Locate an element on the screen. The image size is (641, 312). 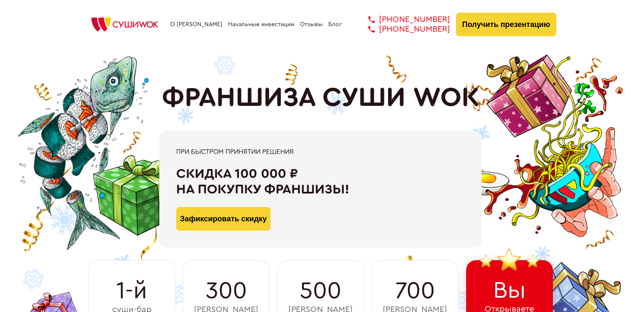
div: Скидка 100 000 ₽ на покупку франшизы! is located at coordinates (320, 182).